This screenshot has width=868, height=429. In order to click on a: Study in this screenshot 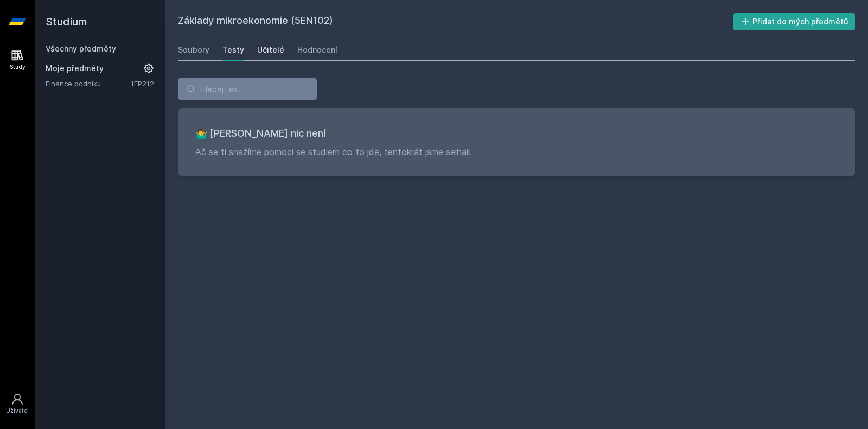, I will do `click(18, 60)`.